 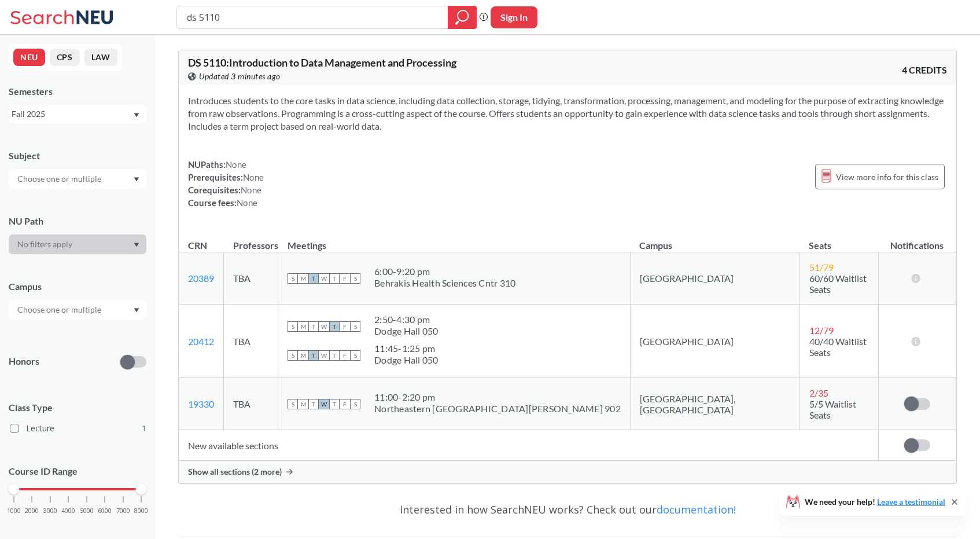 What do you see at coordinates (514, 18) in the screenshot?
I see `button: Sign In` at bounding box center [514, 18].